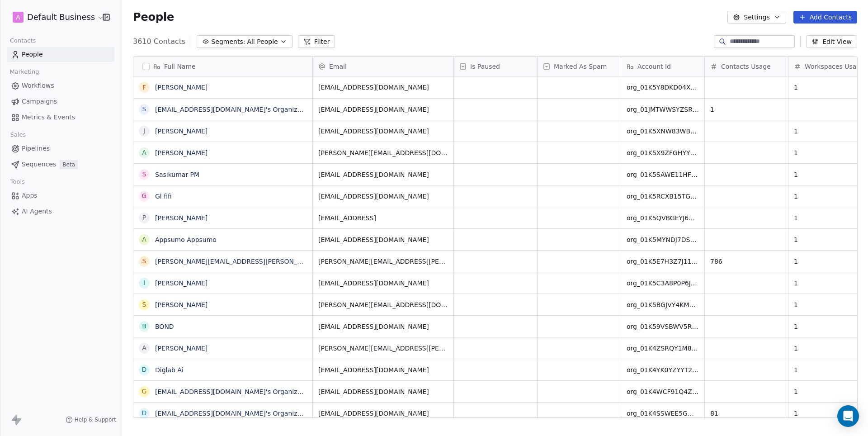 Image resolution: width=868 pixels, height=436 pixels. Describe the element at coordinates (145, 87) in the screenshot. I see `div: F` at that location.